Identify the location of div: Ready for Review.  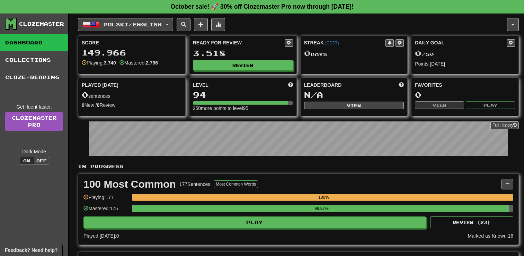
(239, 43).